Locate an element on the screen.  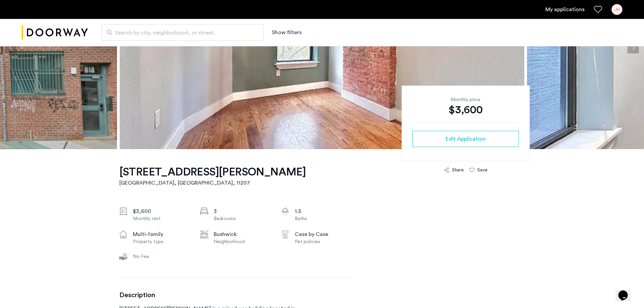
a: Favorites is located at coordinates (598, 9).